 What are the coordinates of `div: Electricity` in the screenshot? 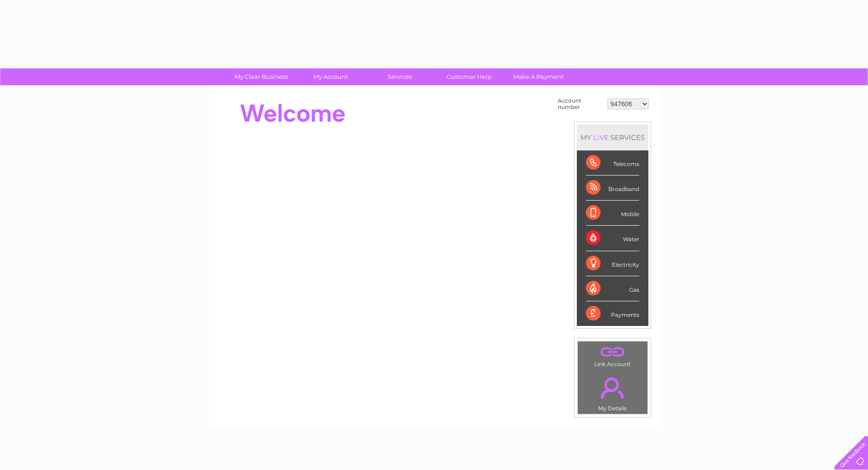 It's located at (613, 263).